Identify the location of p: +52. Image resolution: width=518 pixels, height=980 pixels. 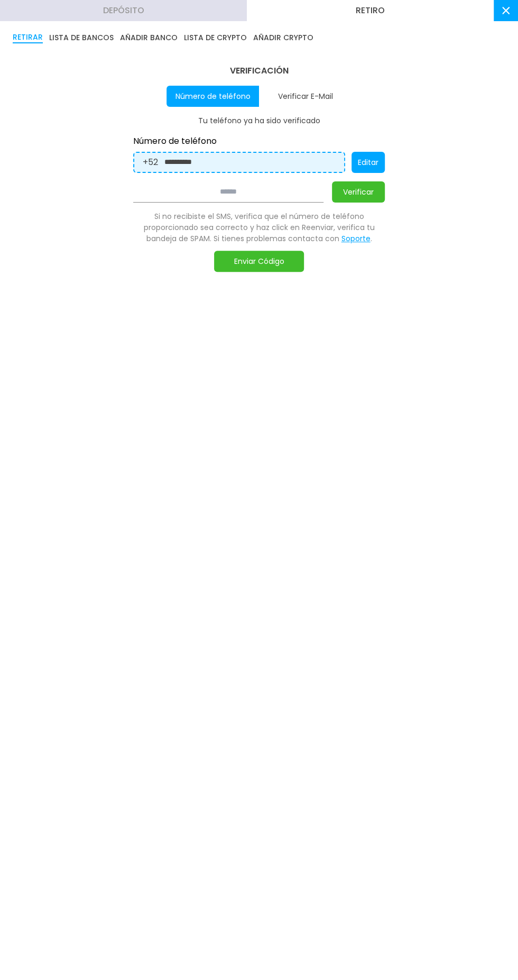
(150, 163).